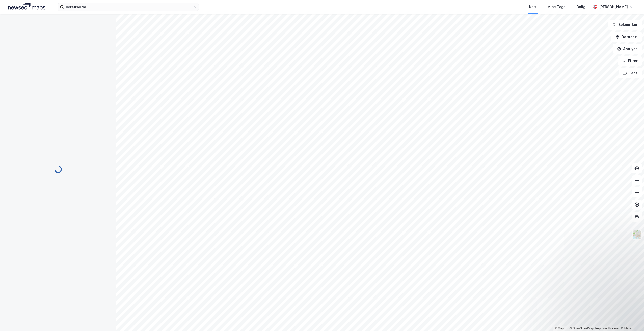 This screenshot has height=331, width=644. Describe the element at coordinates (58, 169) in the screenshot. I see `img: spinner.a6d8c91a73a9ac5275cf975e30b51cfb.svg` at that location.